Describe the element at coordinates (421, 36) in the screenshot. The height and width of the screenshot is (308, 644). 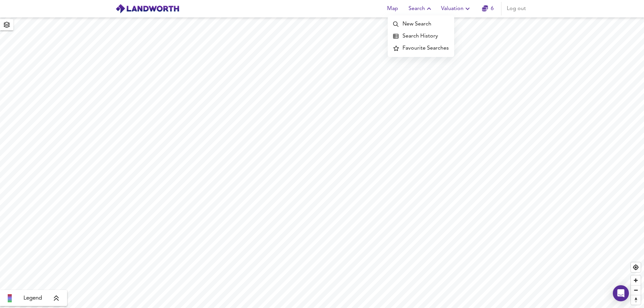
I see `a: Search History` at that location.